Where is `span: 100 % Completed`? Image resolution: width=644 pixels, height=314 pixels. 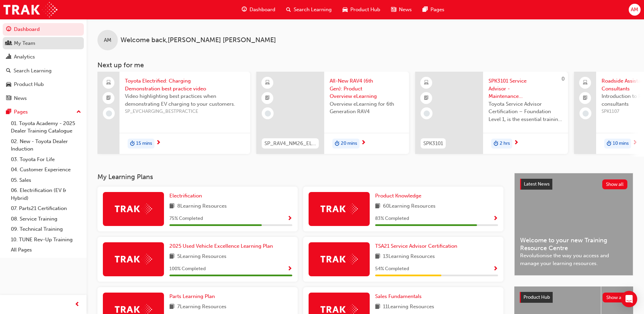 span: 100 % Completed is located at coordinates (188, 269).